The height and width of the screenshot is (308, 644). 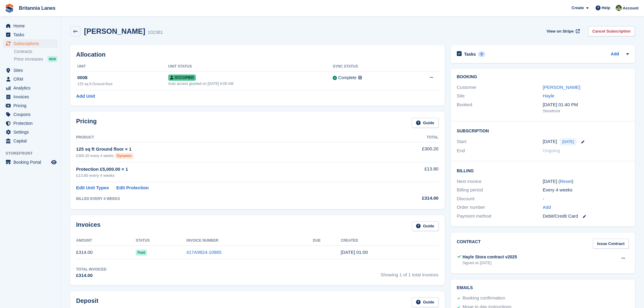 I want to click on span: Settings, so click(x=32, y=132).